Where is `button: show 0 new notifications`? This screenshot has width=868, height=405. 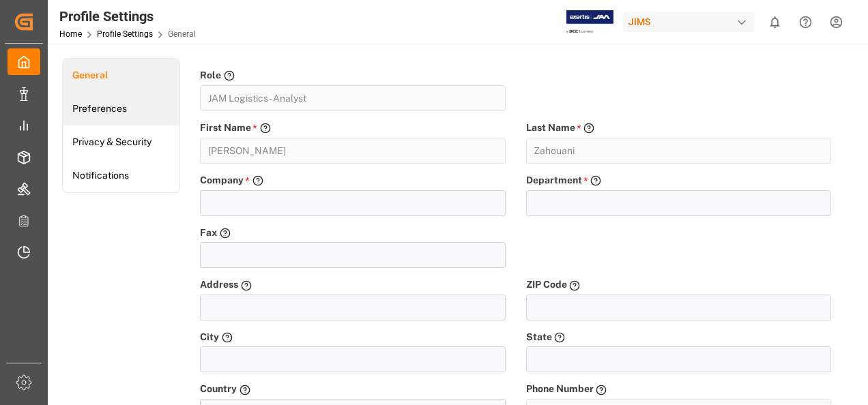
button: show 0 new notifications is located at coordinates (774, 22).